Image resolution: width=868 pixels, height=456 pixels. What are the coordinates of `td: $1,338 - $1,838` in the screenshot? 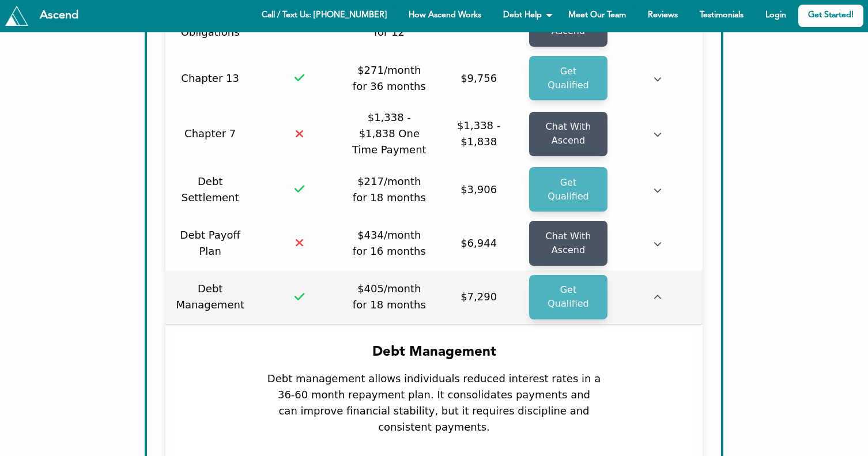 It's located at (479, 133).